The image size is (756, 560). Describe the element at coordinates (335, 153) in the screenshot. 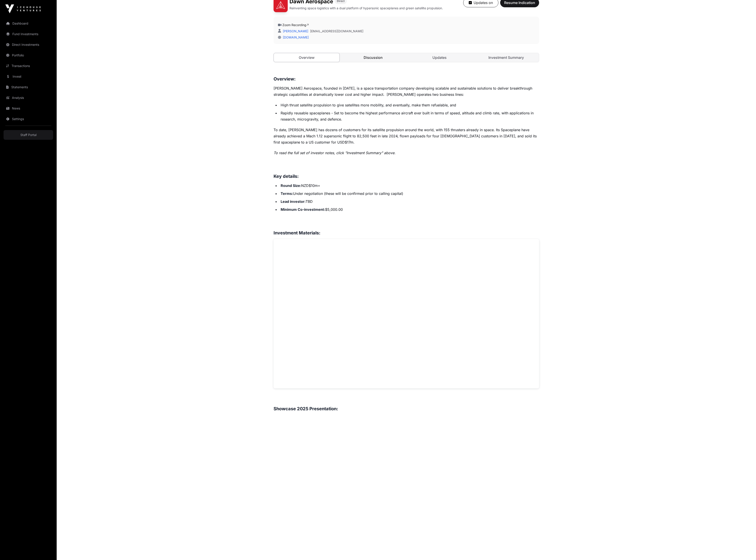

I see `em: To read the full set of investor notes, click "Investment Summary" above.` at that location.